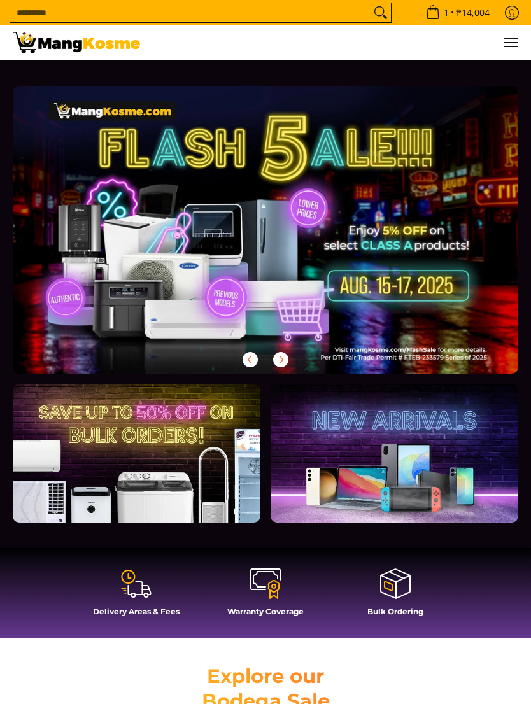  I want to click on a: Warranty Coverage, so click(265, 596).